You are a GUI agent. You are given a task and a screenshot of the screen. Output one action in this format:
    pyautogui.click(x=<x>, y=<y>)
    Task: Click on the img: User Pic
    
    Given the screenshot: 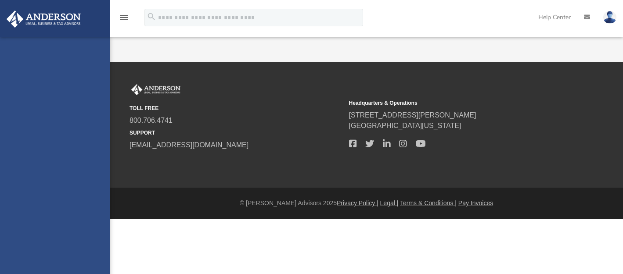 What is the action you would take?
    pyautogui.click(x=610, y=17)
    